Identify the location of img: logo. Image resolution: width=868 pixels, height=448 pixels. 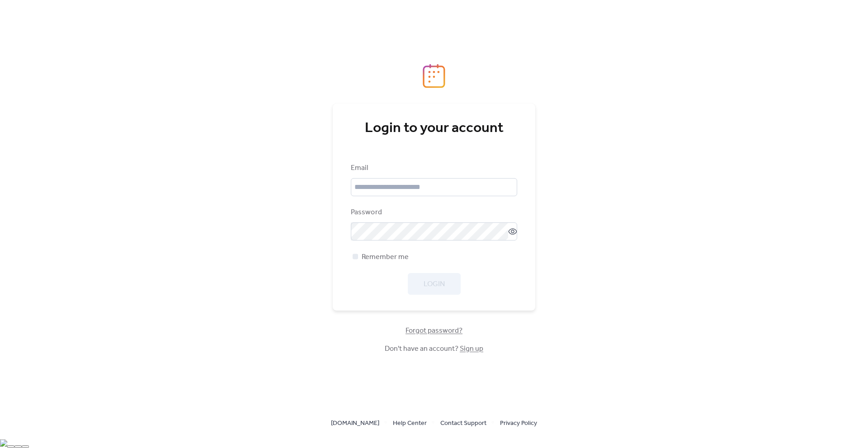
(434, 76).